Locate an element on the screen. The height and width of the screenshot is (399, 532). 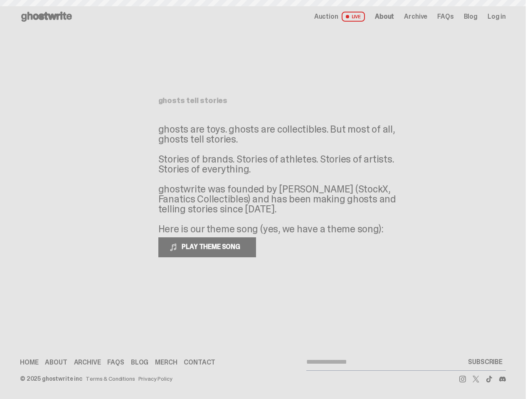
span: PLAY THEME SONG is located at coordinates (212, 247).